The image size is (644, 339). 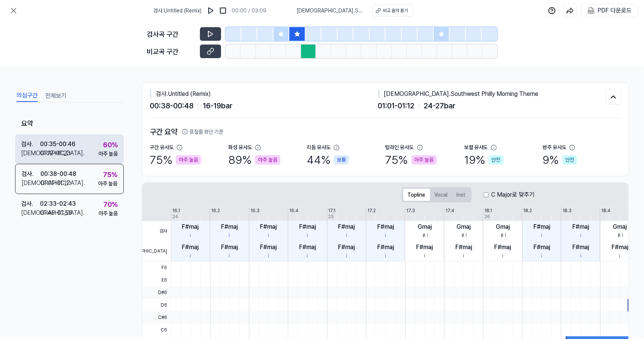 I want to click on div: 18.3, so click(x=567, y=211).